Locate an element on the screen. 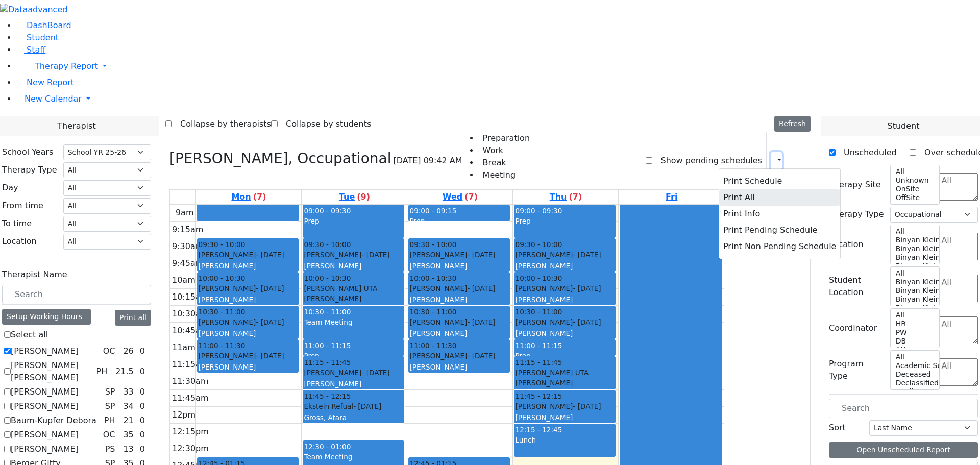 This screenshot has width=980, height=465. div: 9:45am is located at coordinates (187, 264).